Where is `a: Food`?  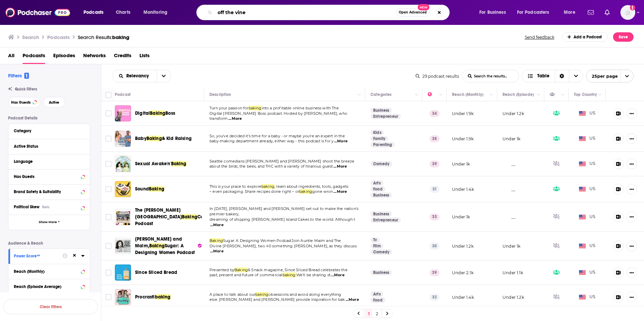
a: Food is located at coordinates (378, 300).